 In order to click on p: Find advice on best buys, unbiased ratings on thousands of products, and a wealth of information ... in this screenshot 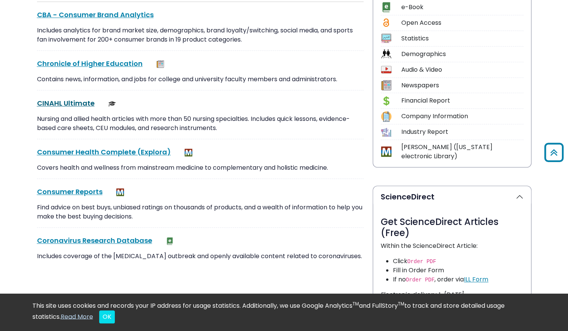, I will do `click(200, 212)`.